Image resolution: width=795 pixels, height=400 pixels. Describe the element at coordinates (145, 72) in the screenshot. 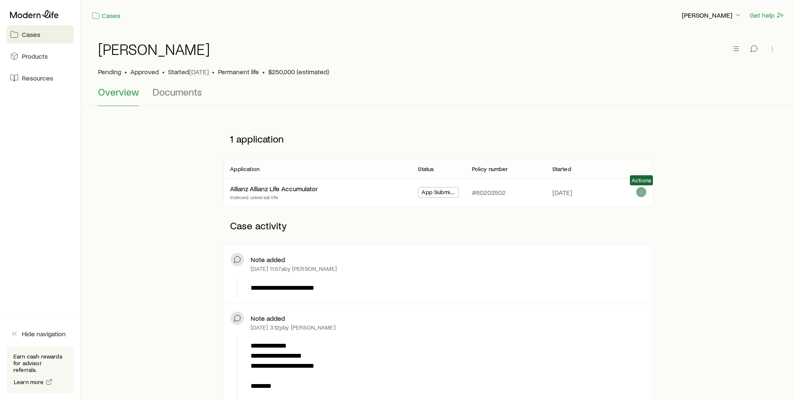

I see `span: Approved` at that location.